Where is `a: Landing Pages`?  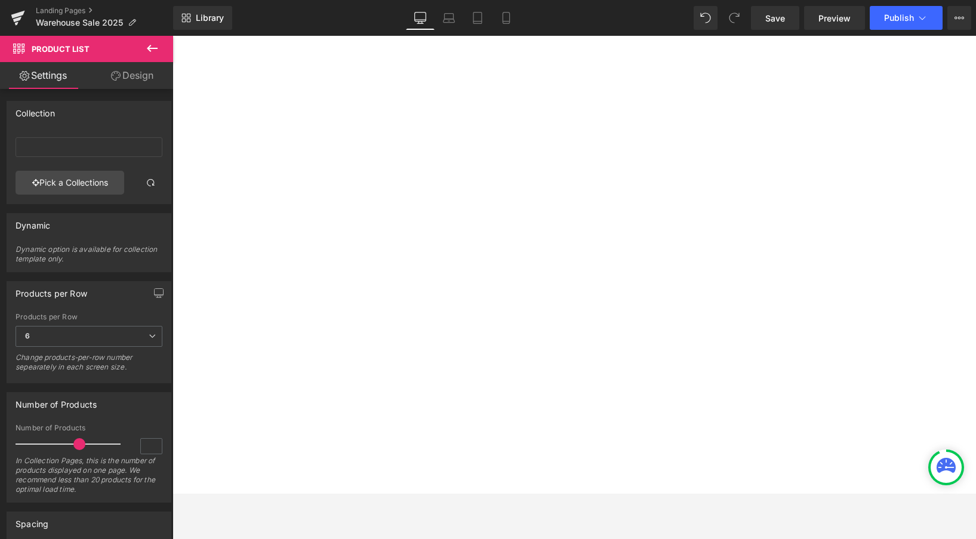 a: Landing Pages is located at coordinates (104, 11).